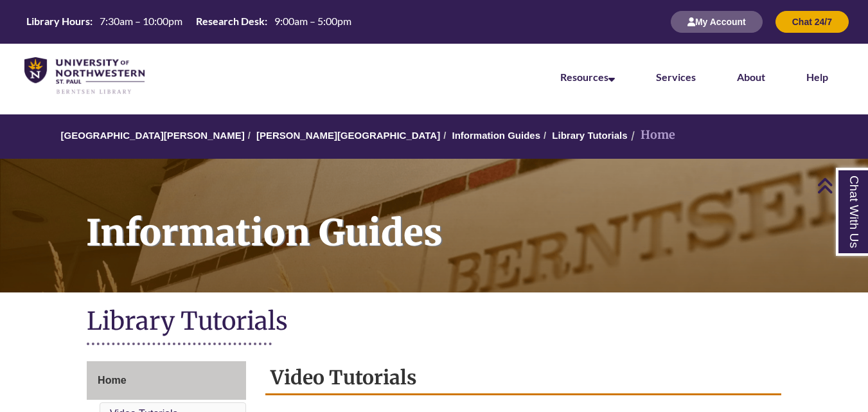  What do you see at coordinates (141, 21) in the screenshot?
I see `span: 7:30am – 10:00pm` at bounding box center [141, 21].